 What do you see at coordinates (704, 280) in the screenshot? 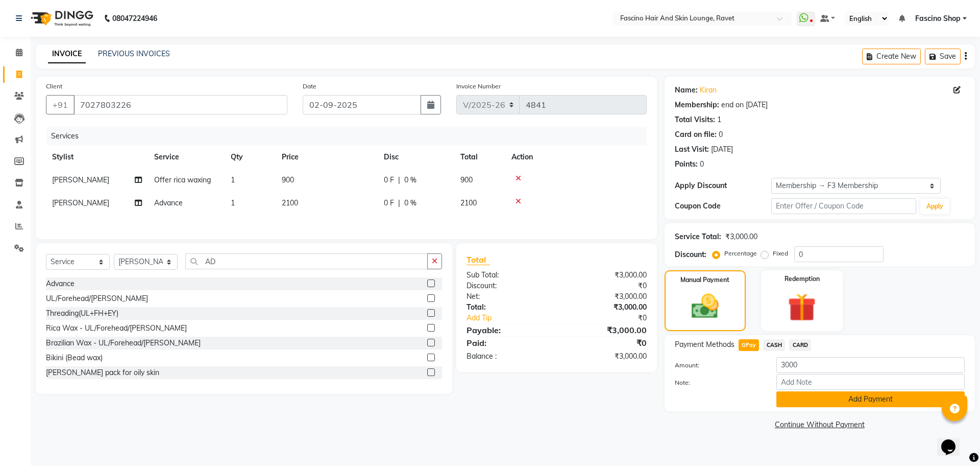
I see `label: Manual Payment` at bounding box center [704, 280].